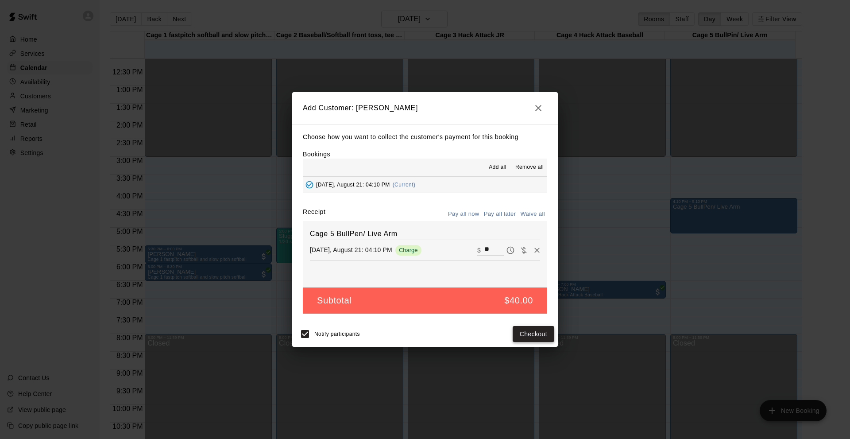  I want to click on button: Remove all, so click(529, 167).